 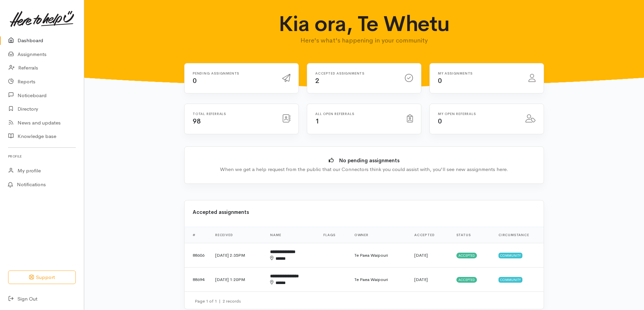 What do you see at coordinates (221, 212) in the screenshot?
I see `b: Accepted assignments` at bounding box center [221, 212].